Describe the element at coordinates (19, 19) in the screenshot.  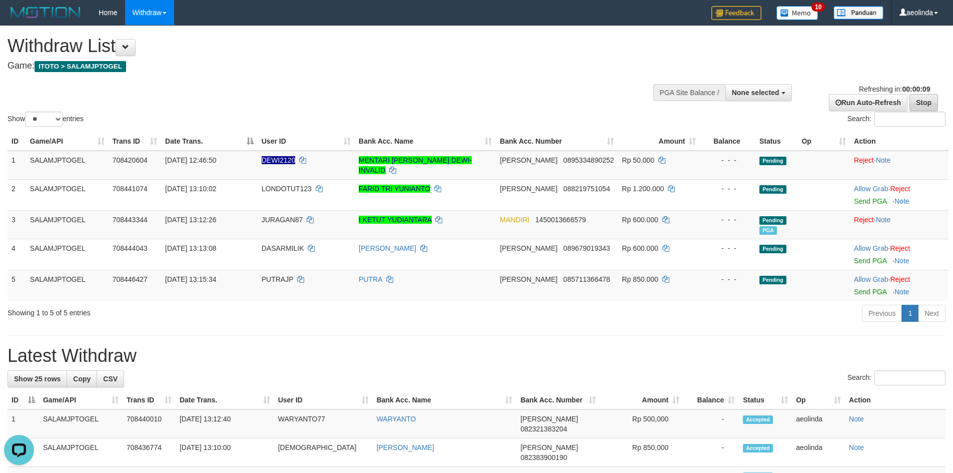
I see `button: Open LiveChat chat widget` at that location.